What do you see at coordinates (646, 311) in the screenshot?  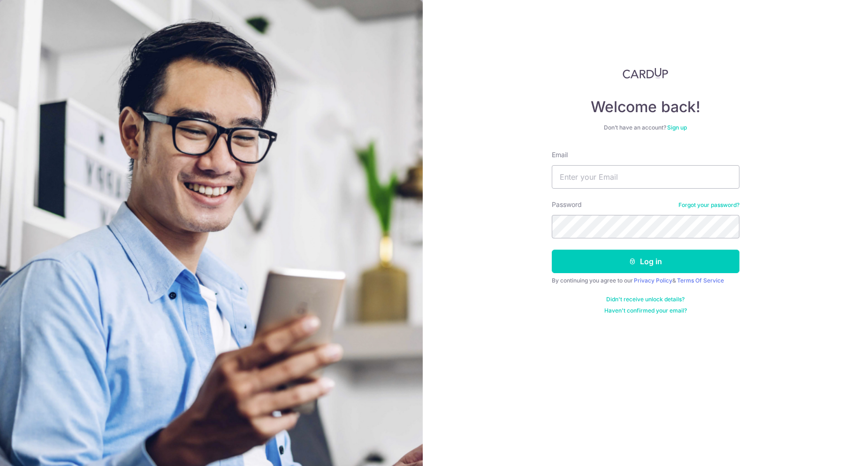 I see `a: Haven't confirmed your email?` at bounding box center [646, 311].